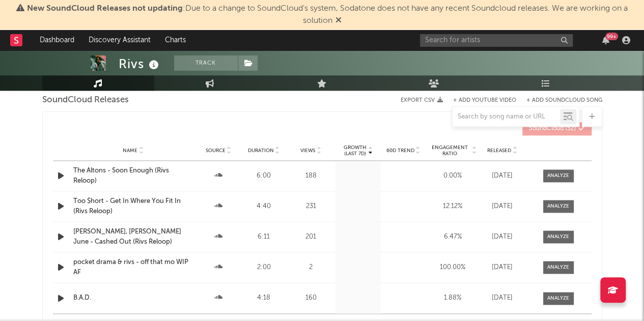 This screenshot has height=321, width=644. Describe the element at coordinates (120, 40) in the screenshot. I see `a: Discovery Assistant` at that location.